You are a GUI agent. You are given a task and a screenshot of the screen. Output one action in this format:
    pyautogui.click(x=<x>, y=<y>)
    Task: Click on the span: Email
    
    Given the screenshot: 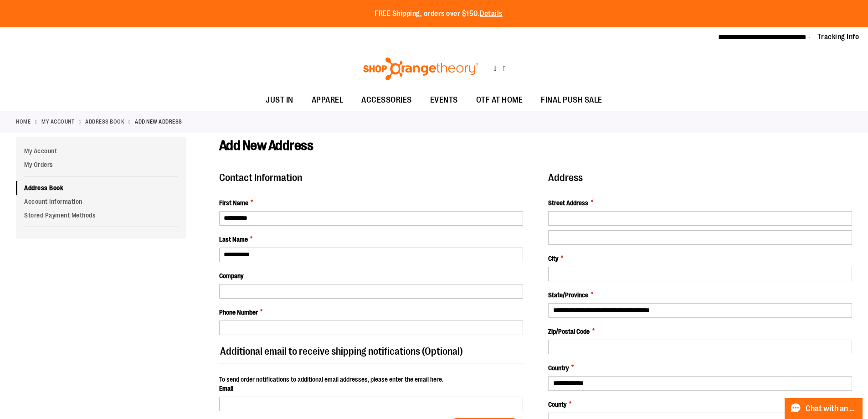 What is the action you would take?
    pyautogui.click(x=226, y=388)
    